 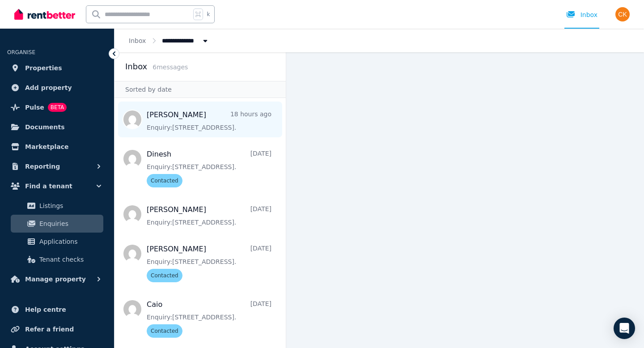 What do you see at coordinates (34, 107) in the screenshot?
I see `span: Pulse` at bounding box center [34, 107].